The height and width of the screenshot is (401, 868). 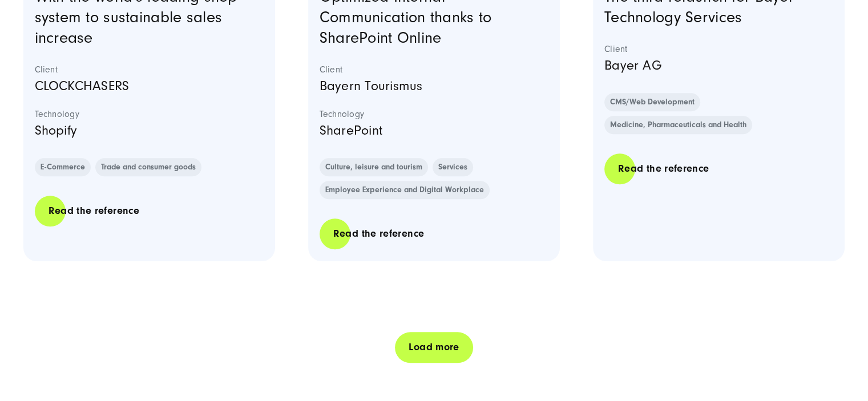 I want to click on p: CLOCKCHASERS, so click(x=150, y=86).